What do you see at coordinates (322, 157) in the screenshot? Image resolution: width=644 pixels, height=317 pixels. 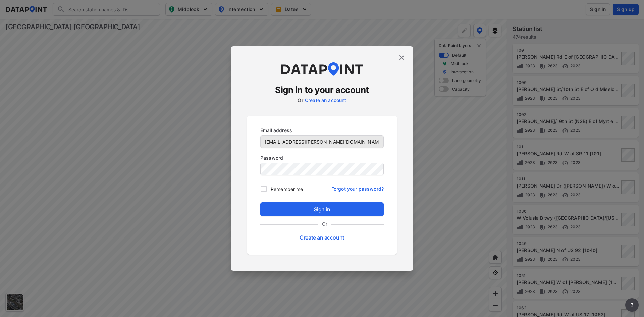 I see `p: Password` at bounding box center [322, 157].